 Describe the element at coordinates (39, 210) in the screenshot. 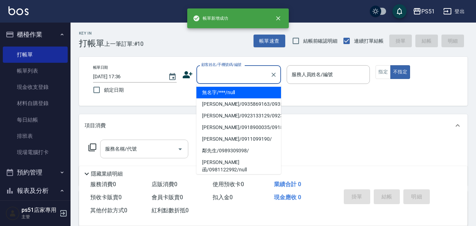

I see `h5: ps51店家專用` at that location.